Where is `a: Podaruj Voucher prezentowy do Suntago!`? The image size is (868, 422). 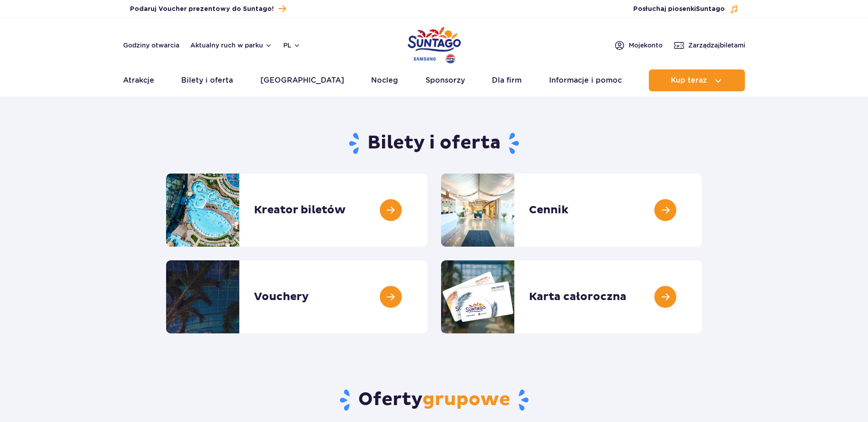
a: Podaruj Voucher prezentowy do Suntago! is located at coordinates (208, 9).